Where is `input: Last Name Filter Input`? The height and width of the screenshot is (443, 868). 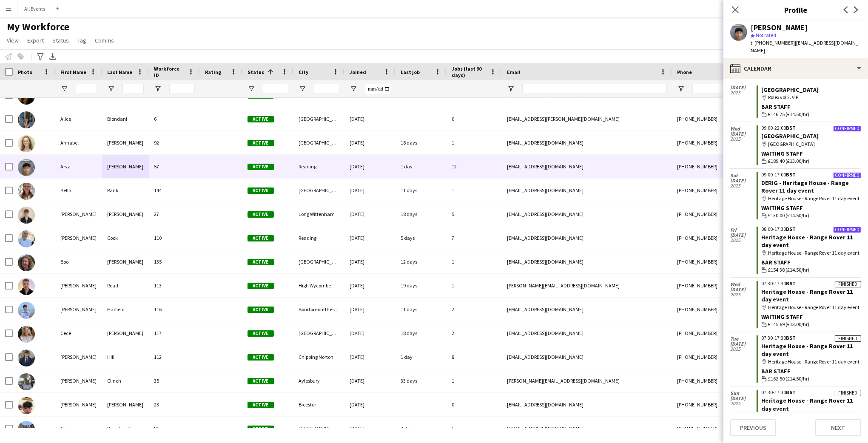 input: Last Name Filter Input is located at coordinates (133, 89).